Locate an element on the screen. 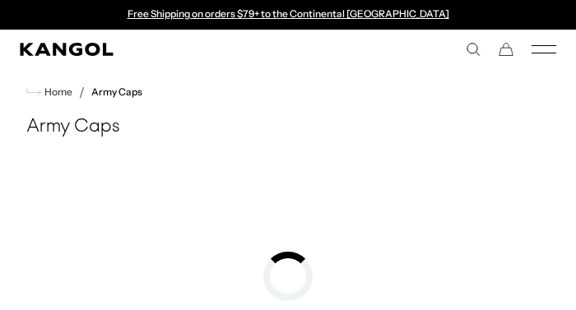 This screenshot has width=576, height=310. summary: Search here is located at coordinates (473, 49).